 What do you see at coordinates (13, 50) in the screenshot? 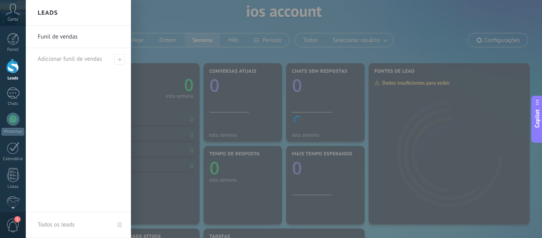
I see `div: Painel` at bounding box center [13, 50].